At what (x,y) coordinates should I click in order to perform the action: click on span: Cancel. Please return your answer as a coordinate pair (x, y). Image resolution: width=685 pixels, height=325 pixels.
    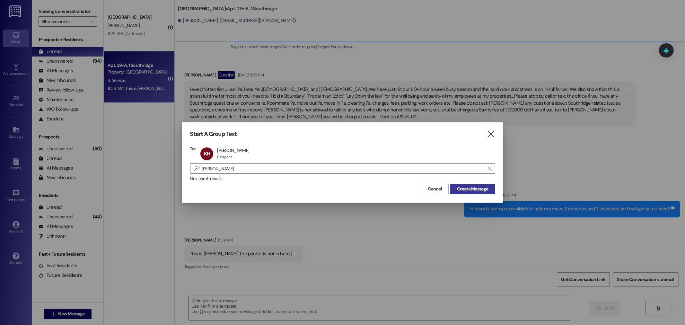
    Looking at the image, I should click on (435, 189).